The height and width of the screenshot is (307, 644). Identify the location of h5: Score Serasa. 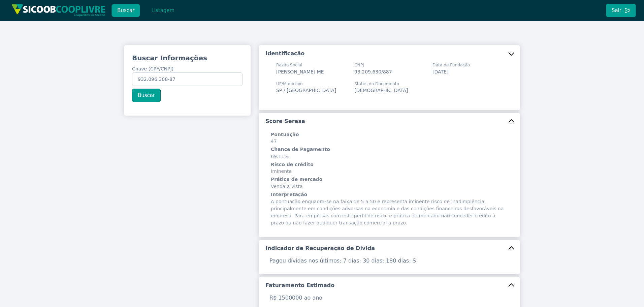
(285, 121).